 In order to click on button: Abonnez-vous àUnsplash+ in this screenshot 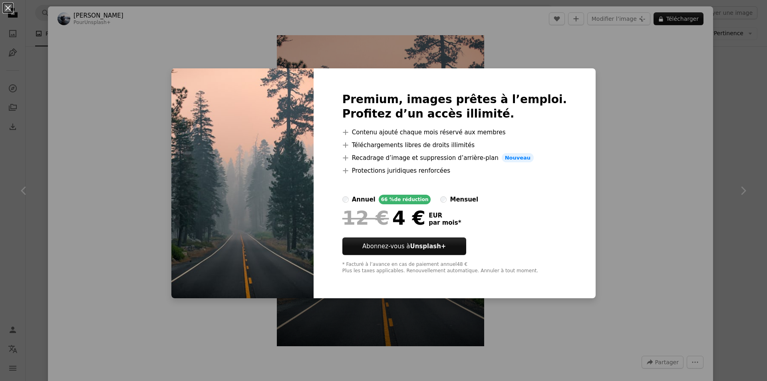, I will do `click(404, 246)`.